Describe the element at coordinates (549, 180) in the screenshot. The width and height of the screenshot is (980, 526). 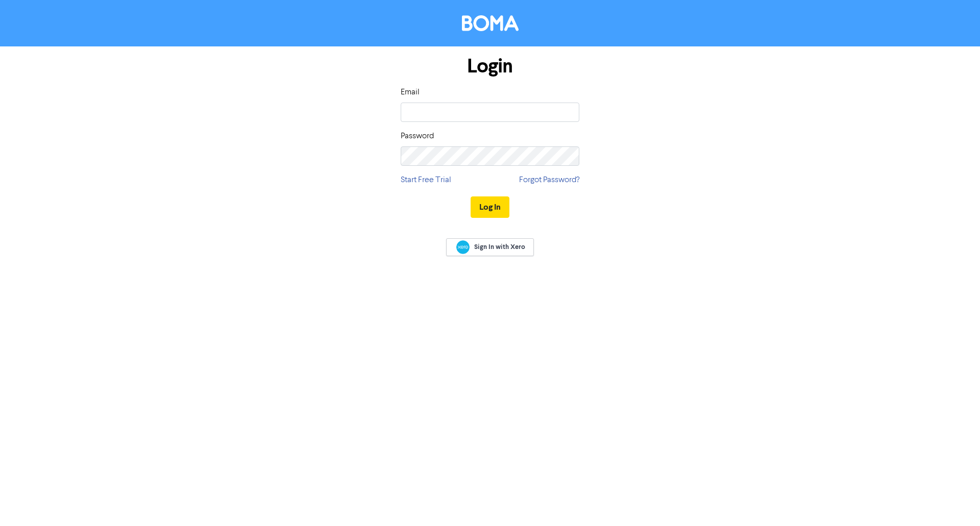
I see `a: Forgot Password?` at that location.